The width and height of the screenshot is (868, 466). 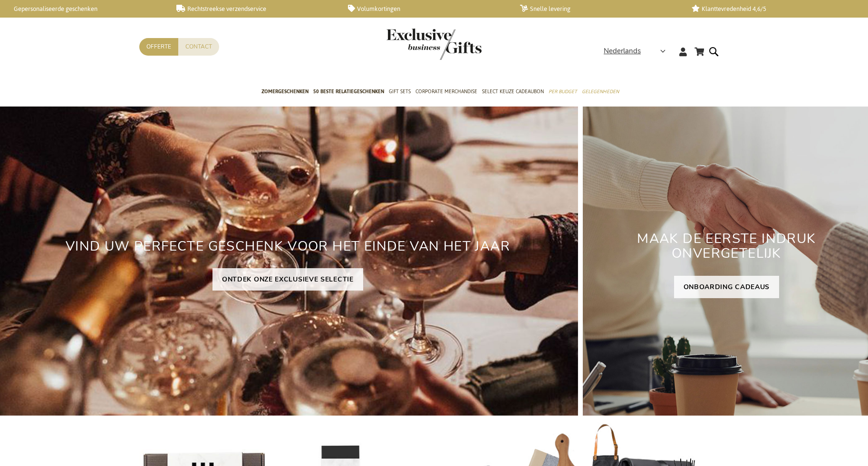 I want to click on a: Gelegenheden, so click(x=600, y=92).